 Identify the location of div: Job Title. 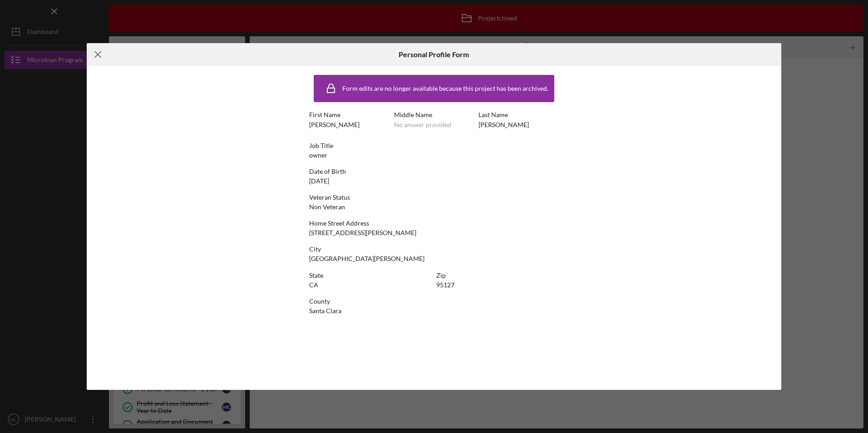
(434, 146).